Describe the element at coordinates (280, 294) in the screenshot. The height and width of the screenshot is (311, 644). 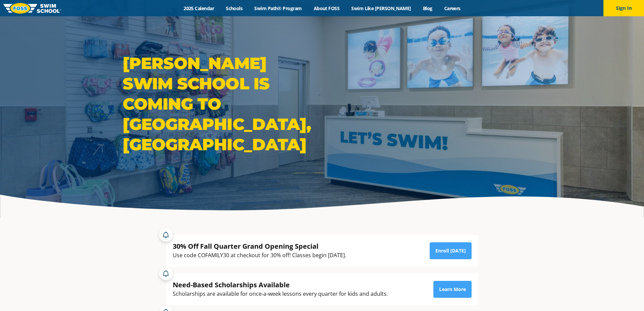
I see `div: Scholarships are available for once-a-week lessons every quarter for kids and adults.` at that location.